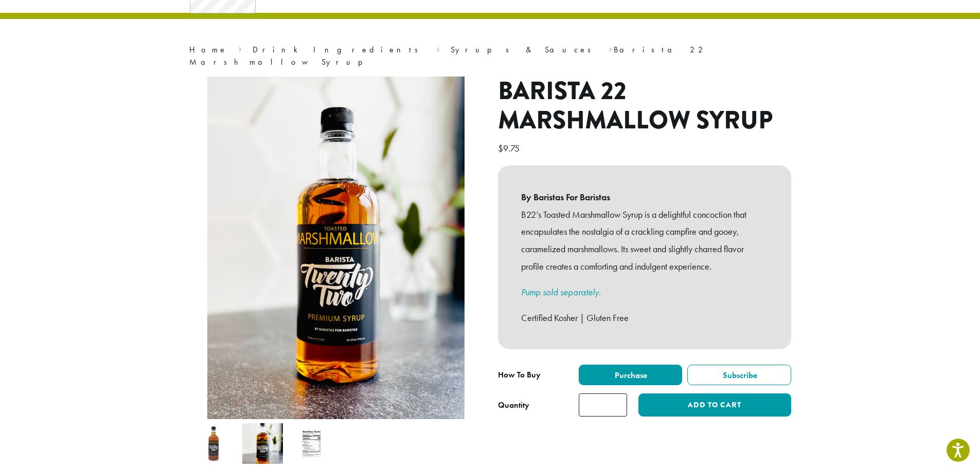 The image size is (980, 472). What do you see at coordinates (645, 105) in the screenshot?
I see `h1: Barista 22 Marshmallow Syrup` at bounding box center [645, 105].